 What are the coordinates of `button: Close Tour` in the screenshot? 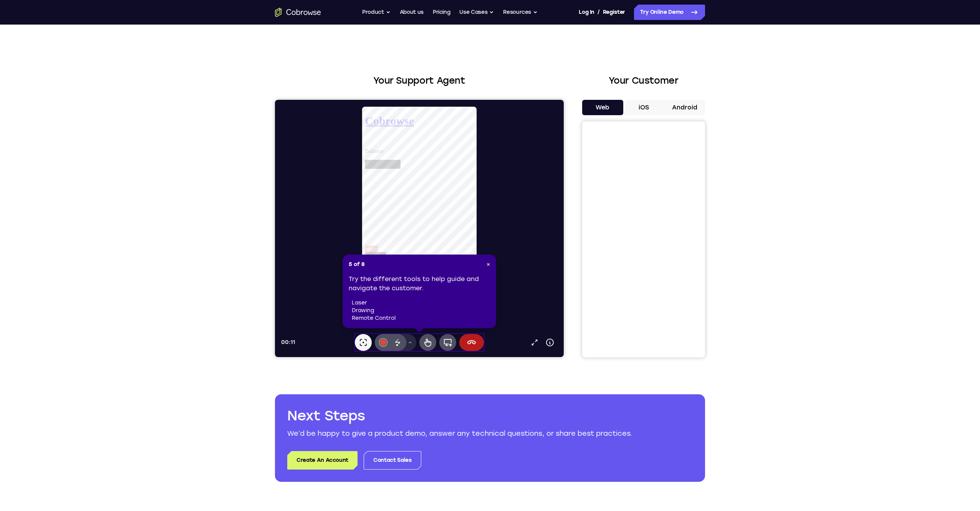 It's located at (488, 264).